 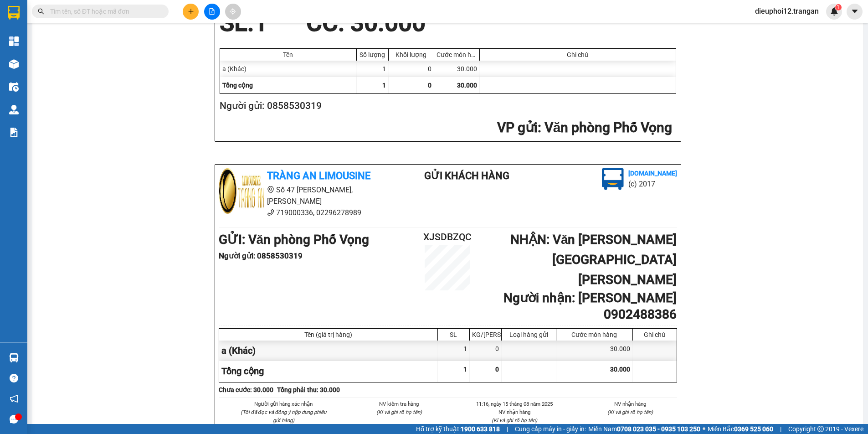 I want to click on div: Tên, so click(x=288, y=54).